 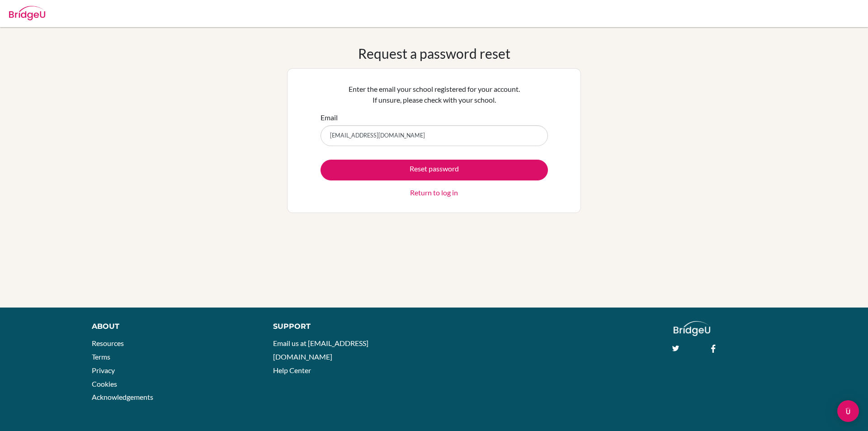 I want to click on a: Terms, so click(x=100, y=356).